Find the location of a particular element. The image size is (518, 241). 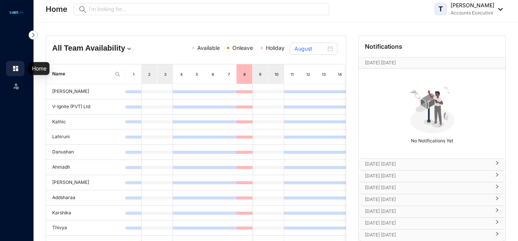

img: dropdown.780994ddfa97fca24b89f58b1de131fa.svg is located at coordinates (129, 49).